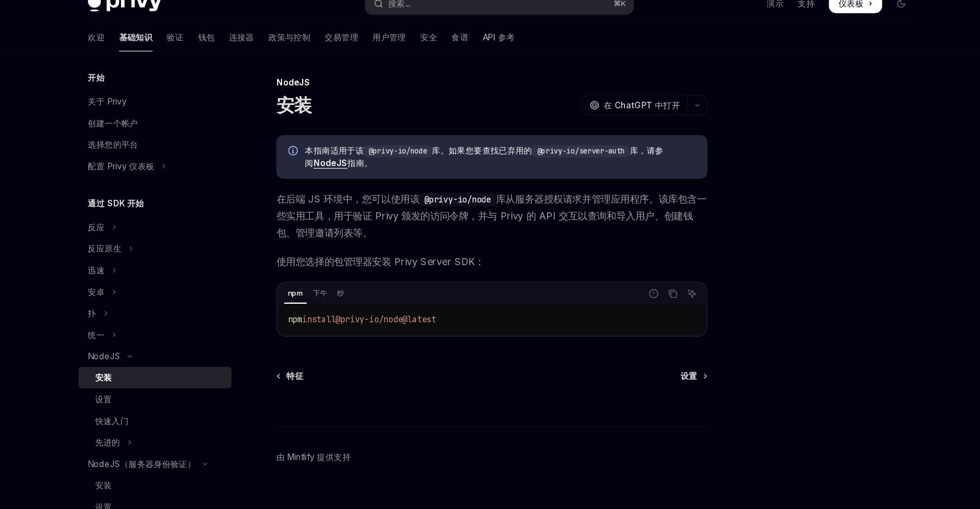 This screenshot has height=509, width=980. I want to click on font: 搜索..., so click(399, 17).